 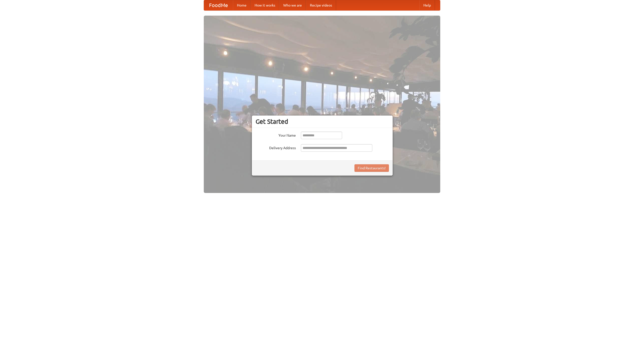 What do you see at coordinates (276, 134) in the screenshot?
I see `label: Your Name` at bounding box center [276, 134].